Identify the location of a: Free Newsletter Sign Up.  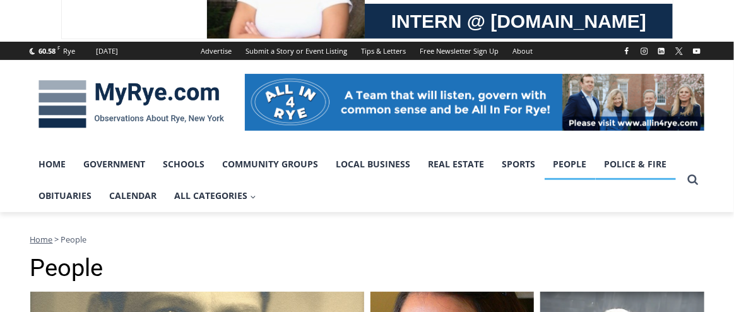
(459, 50).